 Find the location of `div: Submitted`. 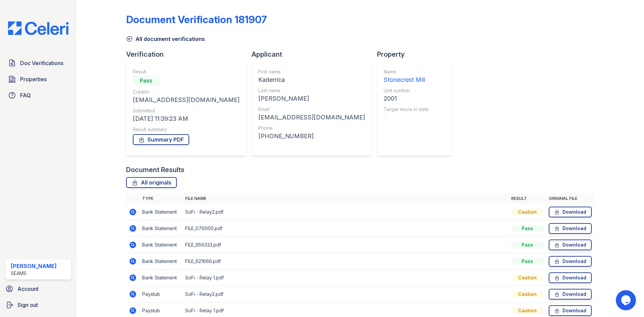

div: Submitted is located at coordinates (186, 110).